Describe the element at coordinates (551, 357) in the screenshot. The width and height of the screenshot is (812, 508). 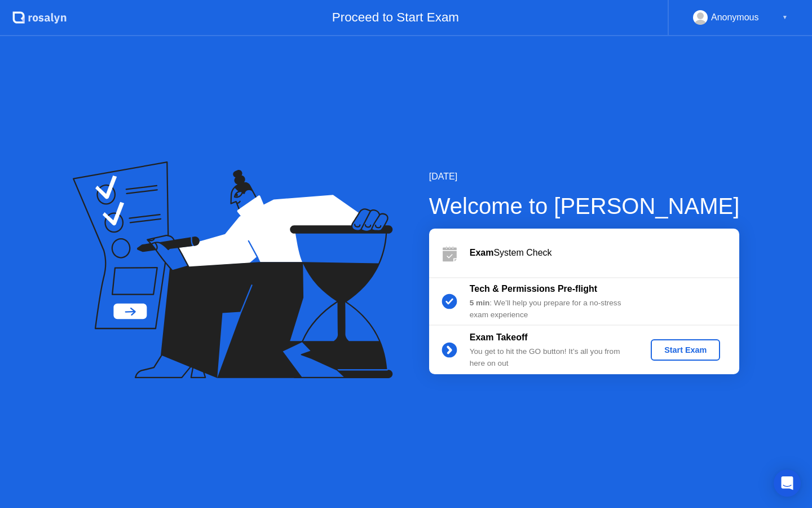
I see `div: You get to hit the GO button! It’s all you from here on out` at that location.